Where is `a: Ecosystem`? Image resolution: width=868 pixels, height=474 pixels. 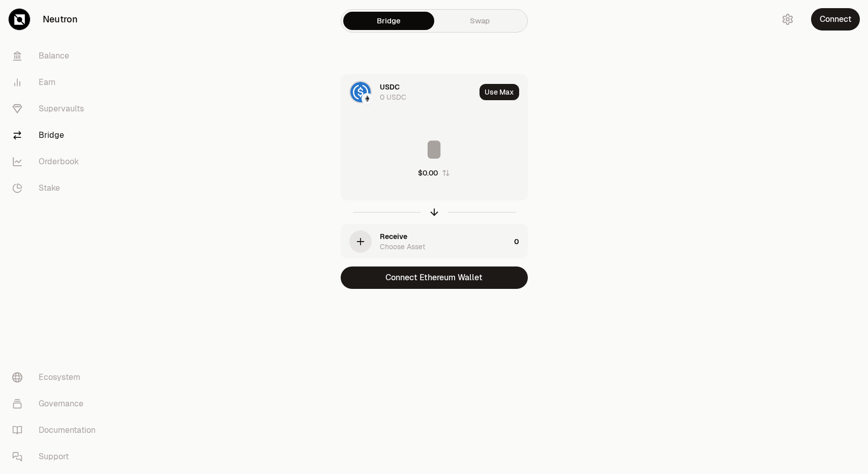
a: Ecosystem is located at coordinates (57, 377).